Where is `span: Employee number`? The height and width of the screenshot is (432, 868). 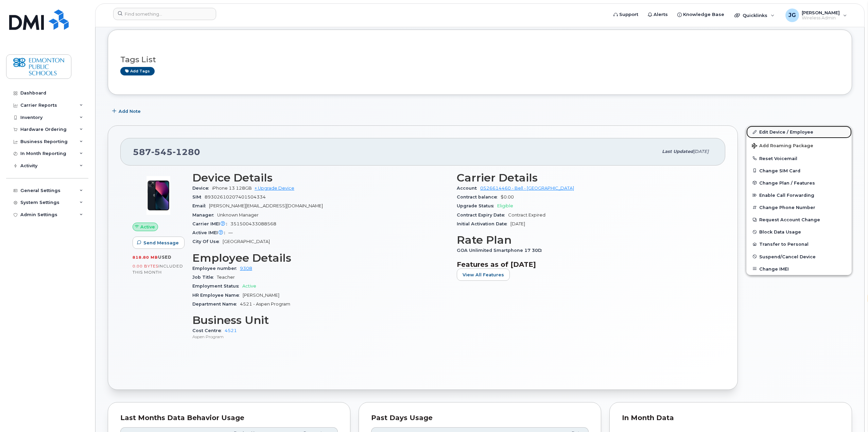
span: Employee number is located at coordinates (216, 268).